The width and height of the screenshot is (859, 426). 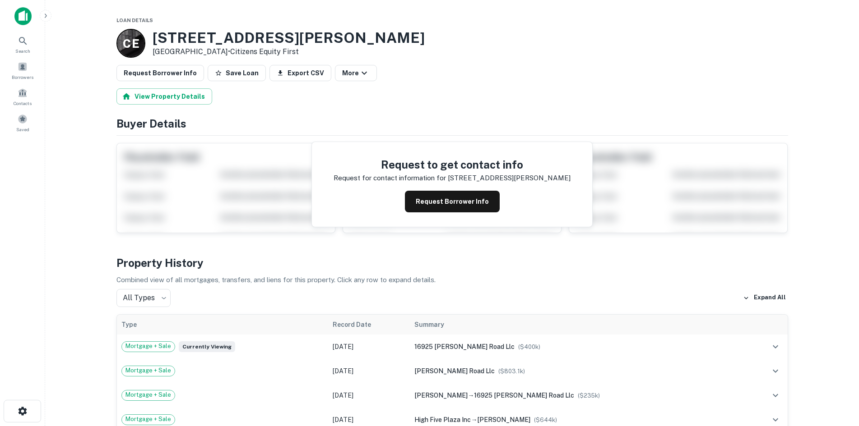 What do you see at coordinates (545, 420) in the screenshot?
I see `span: ($ 644k )` at bounding box center [545, 420].